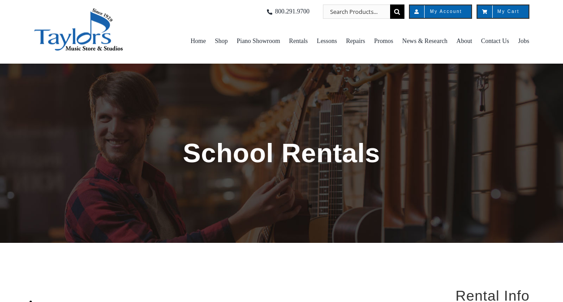 This screenshot has height=302, width=563. I want to click on span: Piano Showroom, so click(258, 41).